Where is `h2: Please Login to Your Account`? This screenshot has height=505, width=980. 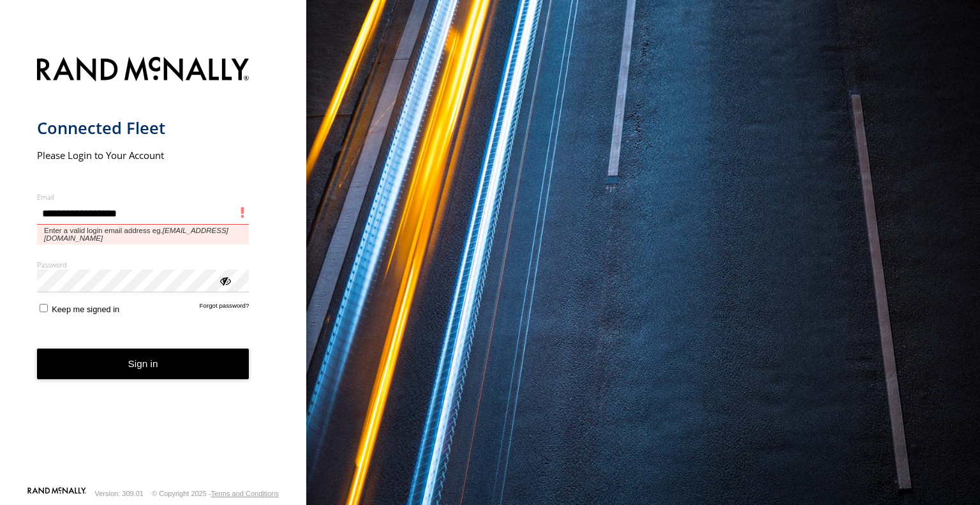 h2: Please Login to Your Account is located at coordinates (143, 155).